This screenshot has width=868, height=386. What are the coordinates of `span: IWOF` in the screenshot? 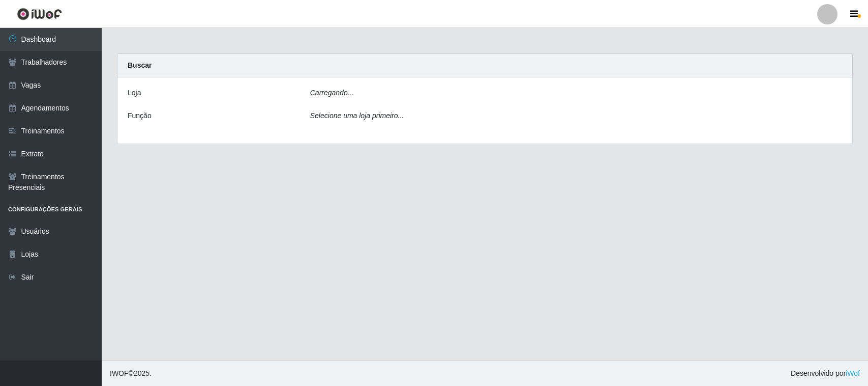 It's located at (119, 373).